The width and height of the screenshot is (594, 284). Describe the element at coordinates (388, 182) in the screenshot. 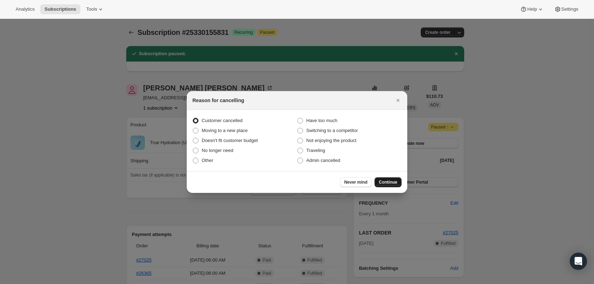

I see `span: Continue` at that location.